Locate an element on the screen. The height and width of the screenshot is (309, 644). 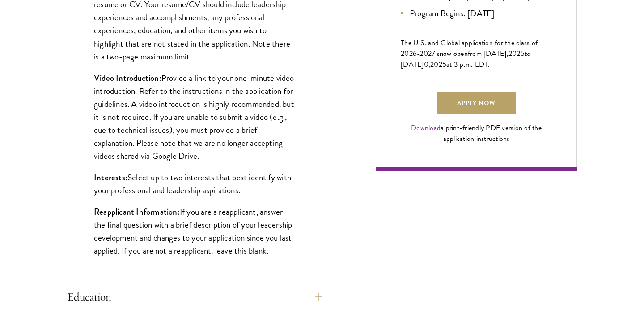
p: If you are a reapplicant, answer the final question with a brief description of your leadership d... is located at coordinates (194, 232).